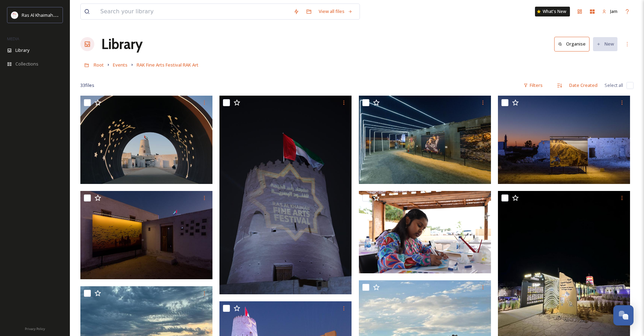 This screenshot has width=644, height=336. I want to click on a: Events, so click(120, 65).